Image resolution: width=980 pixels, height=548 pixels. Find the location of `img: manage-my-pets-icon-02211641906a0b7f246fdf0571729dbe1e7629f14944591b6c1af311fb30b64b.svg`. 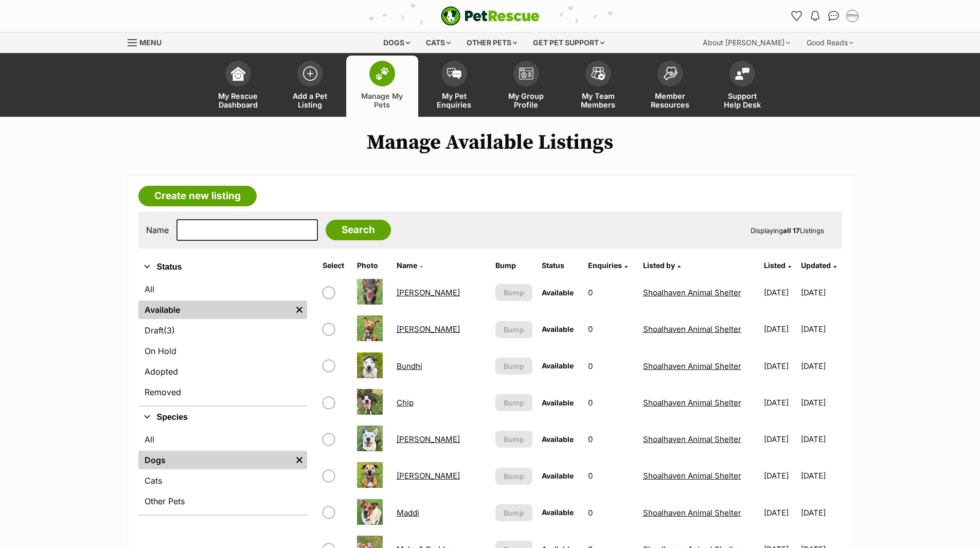

img: manage-my-pets-icon-02211641906a0b7f246fdf0571729dbe1e7629f14944591b6c1af311fb30b64b.svg is located at coordinates (382, 73).